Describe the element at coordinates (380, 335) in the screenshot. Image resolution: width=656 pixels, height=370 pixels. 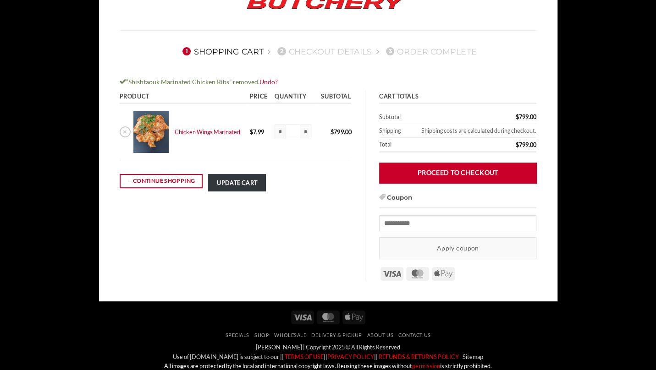
I see `a: About Us` at that location.